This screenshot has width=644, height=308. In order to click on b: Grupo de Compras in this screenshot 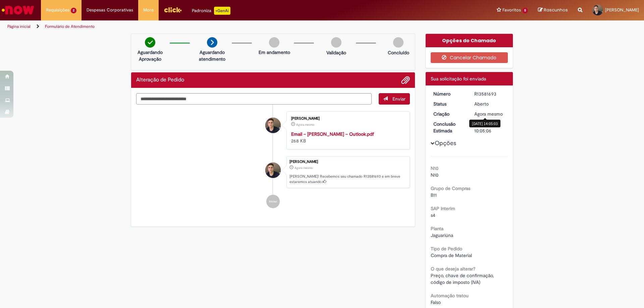, I will do `click(451, 188)`.